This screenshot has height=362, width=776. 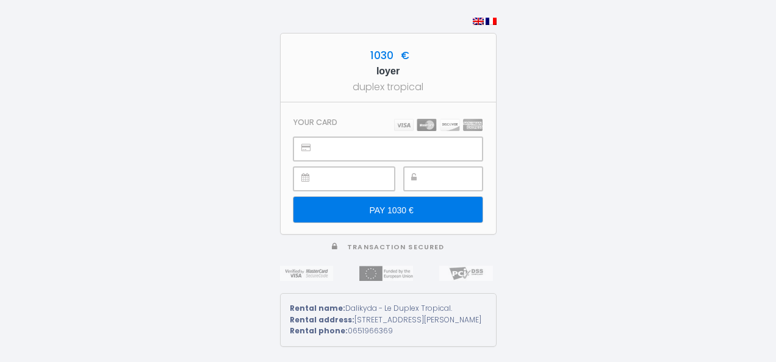 I want to click on div: duplex tropical, so click(x=388, y=87).